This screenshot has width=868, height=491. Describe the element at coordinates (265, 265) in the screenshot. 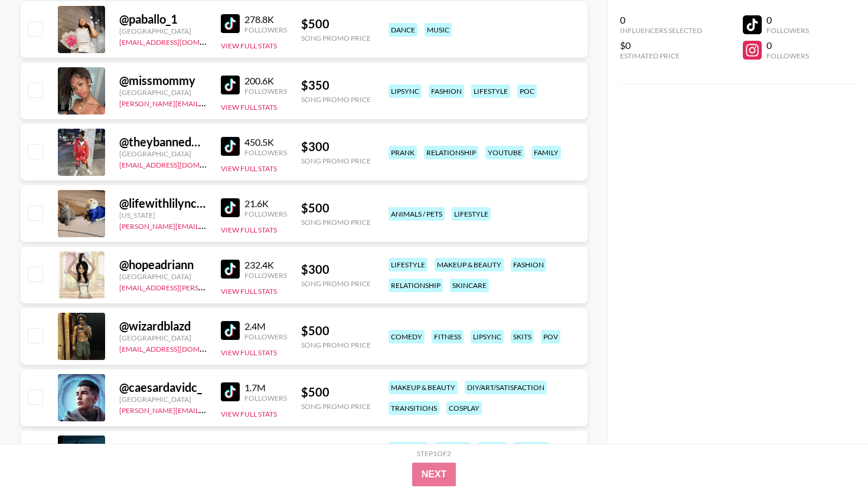

I see `div: 232.4K` at that location.